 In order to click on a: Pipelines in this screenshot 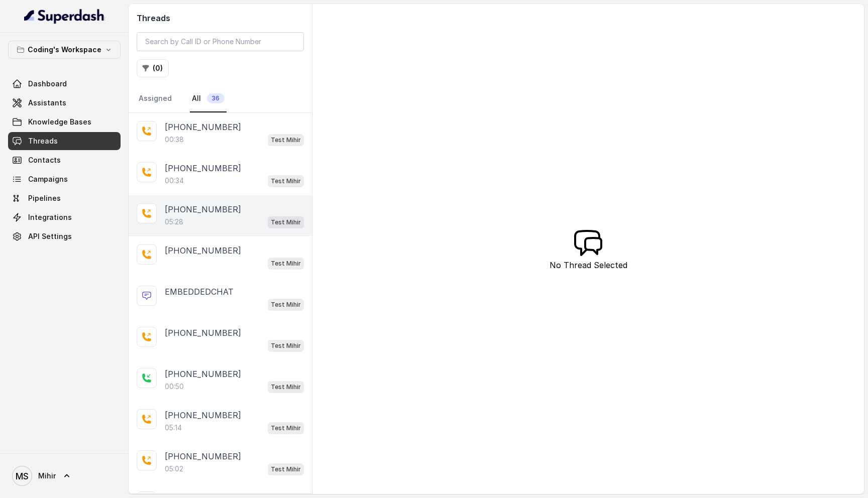, I will do `click(64, 199)`.